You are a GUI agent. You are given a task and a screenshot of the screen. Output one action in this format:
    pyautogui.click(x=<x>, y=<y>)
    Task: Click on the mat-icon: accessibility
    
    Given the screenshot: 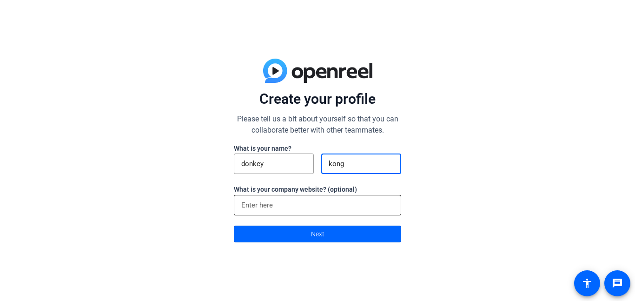 What is the action you would take?
    pyautogui.click(x=587, y=283)
    